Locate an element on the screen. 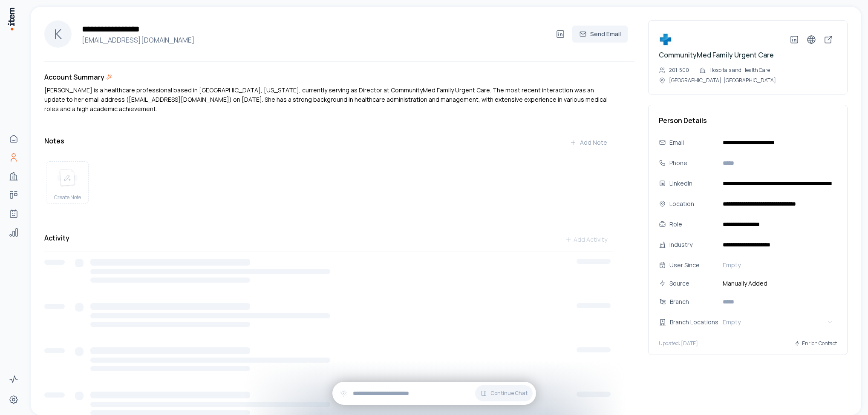 This screenshot has height=415, width=868. div: User Since is located at coordinates (693, 266).